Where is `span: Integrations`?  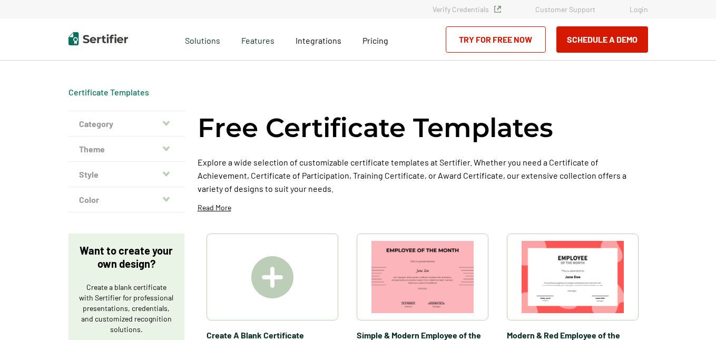 span: Integrations is located at coordinates (318, 40).